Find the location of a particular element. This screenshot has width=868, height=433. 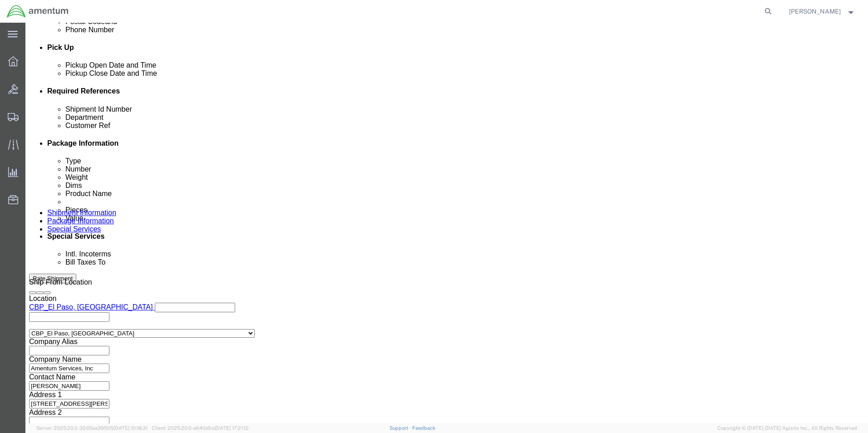

a: Support is located at coordinates (401, 428).